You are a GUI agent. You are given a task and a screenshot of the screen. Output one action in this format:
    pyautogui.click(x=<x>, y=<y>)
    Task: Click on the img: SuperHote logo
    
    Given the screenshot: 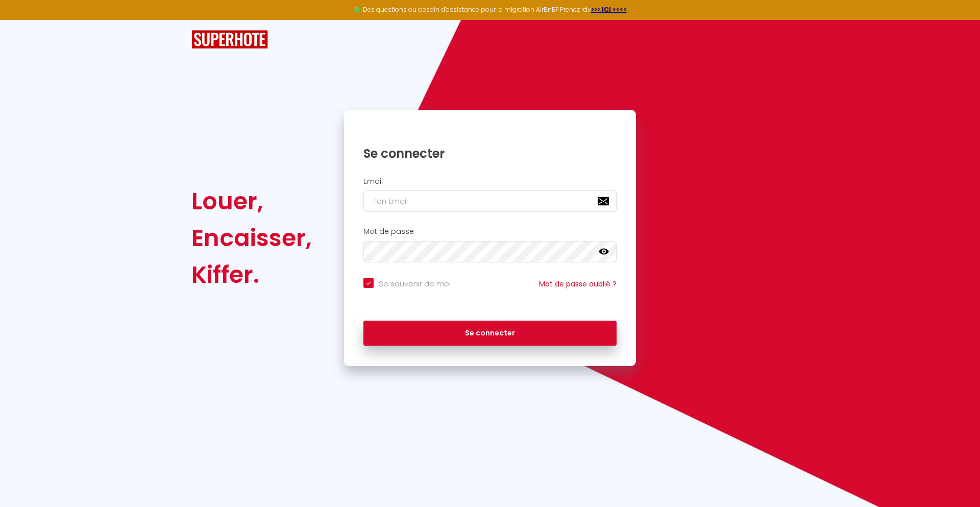 What is the action you would take?
    pyautogui.click(x=229, y=40)
    